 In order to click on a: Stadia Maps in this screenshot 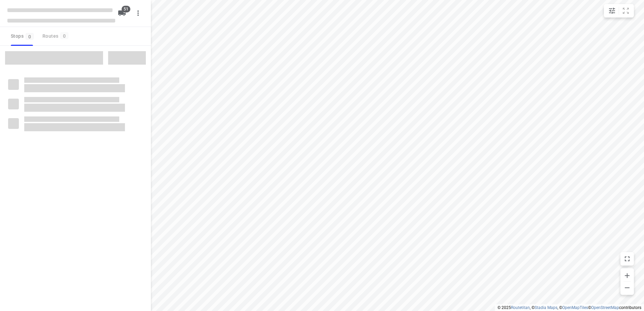, I will do `click(546, 308)`.